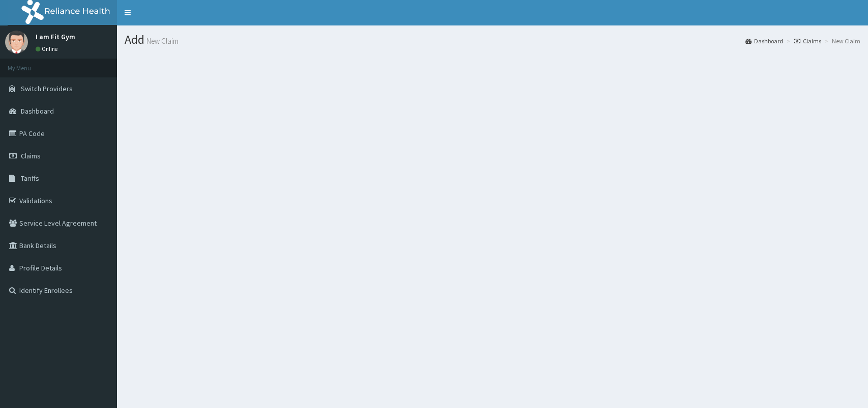 Image resolution: width=868 pixels, height=408 pixels. What do you see at coordinates (48, 49) in the screenshot?
I see `a: Online` at bounding box center [48, 49].